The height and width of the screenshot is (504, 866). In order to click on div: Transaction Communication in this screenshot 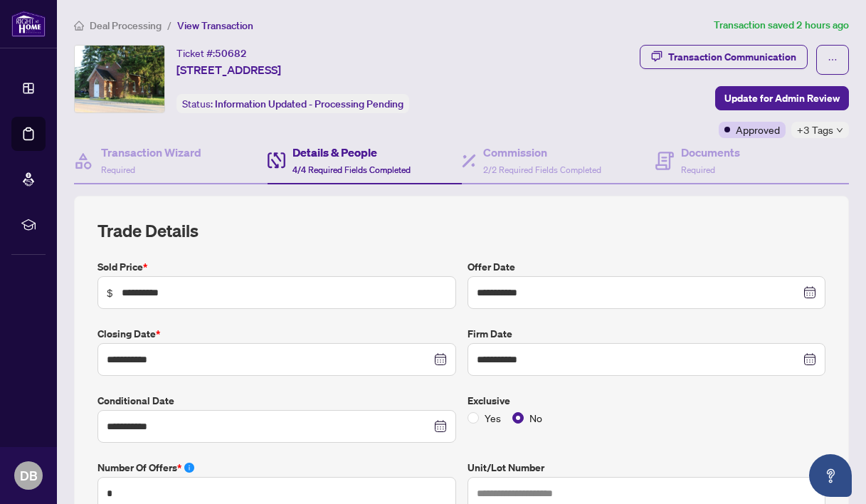, I will do `click(732, 57)`.